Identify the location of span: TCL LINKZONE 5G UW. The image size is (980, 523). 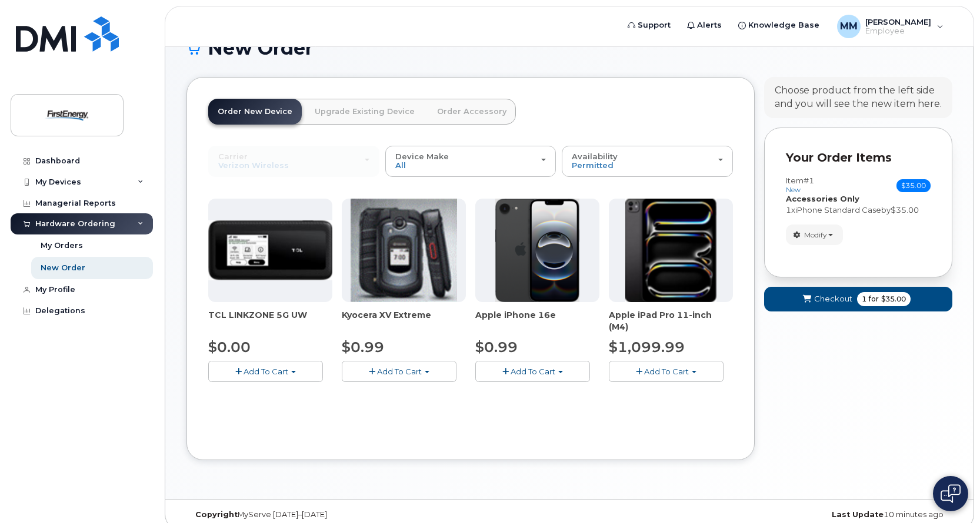
(270, 321).